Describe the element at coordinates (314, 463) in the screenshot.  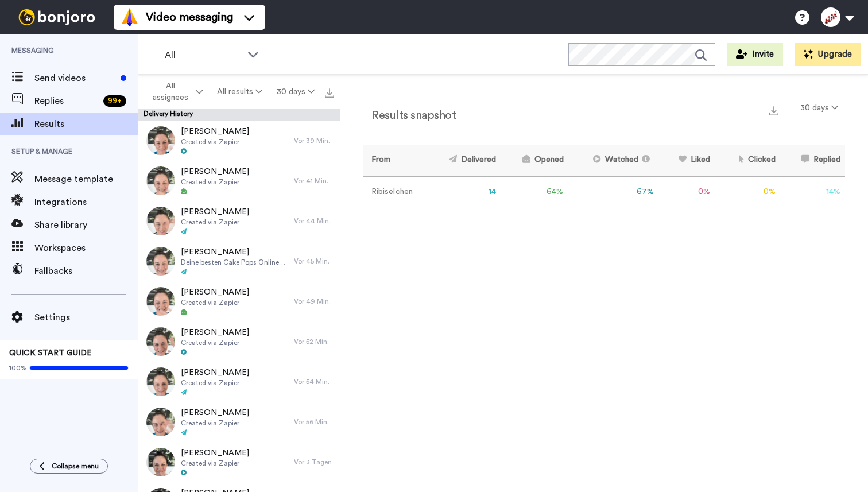
I see `div: Vor 3 Tagen` at that location.